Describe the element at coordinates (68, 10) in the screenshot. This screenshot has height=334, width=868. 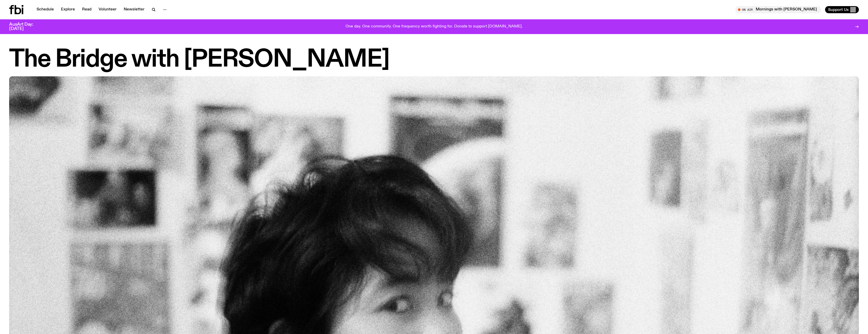
I see `a: Explore` at that location.